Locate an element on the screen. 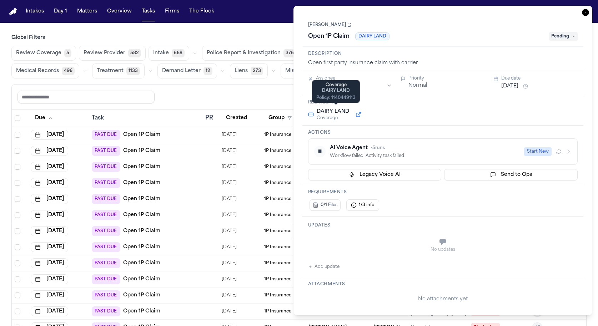  button: ⏹AI Voice Agent•5runsWorkflow failed: Activity task failedStart New is located at coordinates (443, 152).